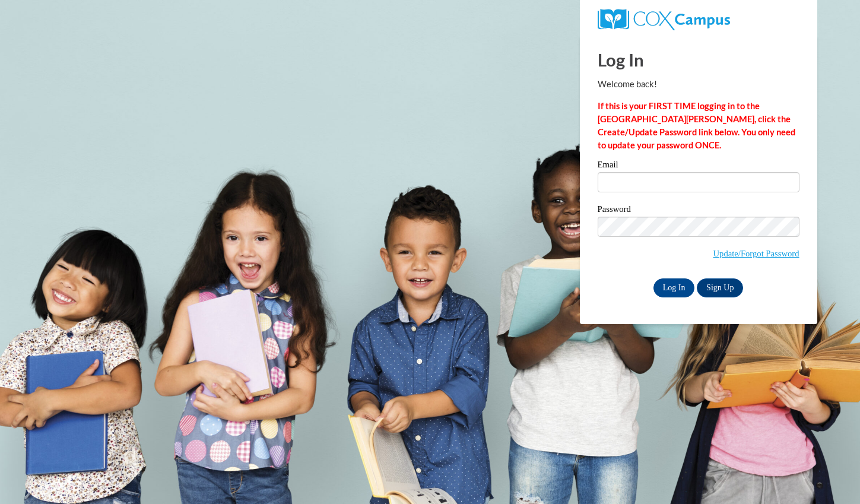  I want to click on a: Update/Forgot Password, so click(756, 253).